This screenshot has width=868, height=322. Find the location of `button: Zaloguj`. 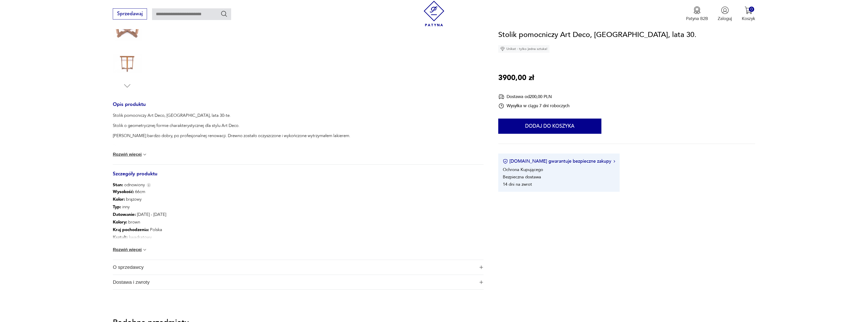

button: Zaloguj is located at coordinates (725, 14).